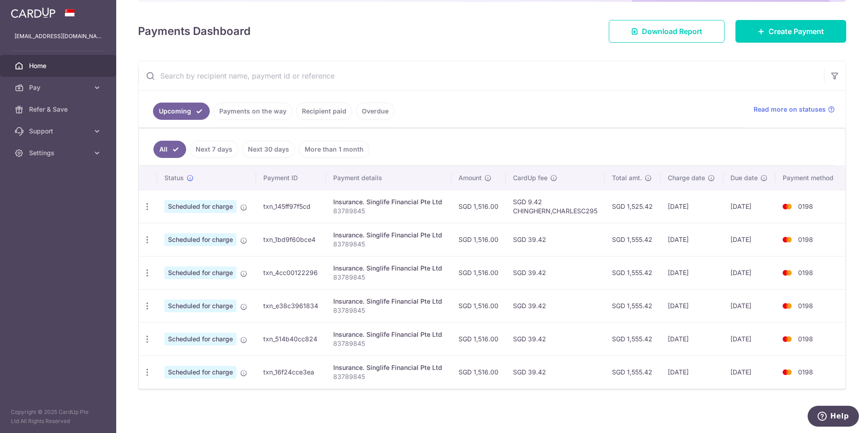 The height and width of the screenshot is (433, 868). I want to click on td: txn_514b40cc824, so click(291, 339).